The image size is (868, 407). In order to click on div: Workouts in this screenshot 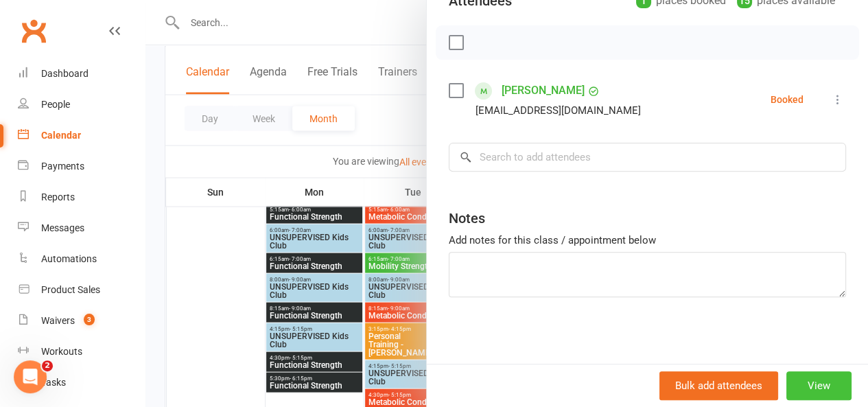, I will do `click(62, 351)`.